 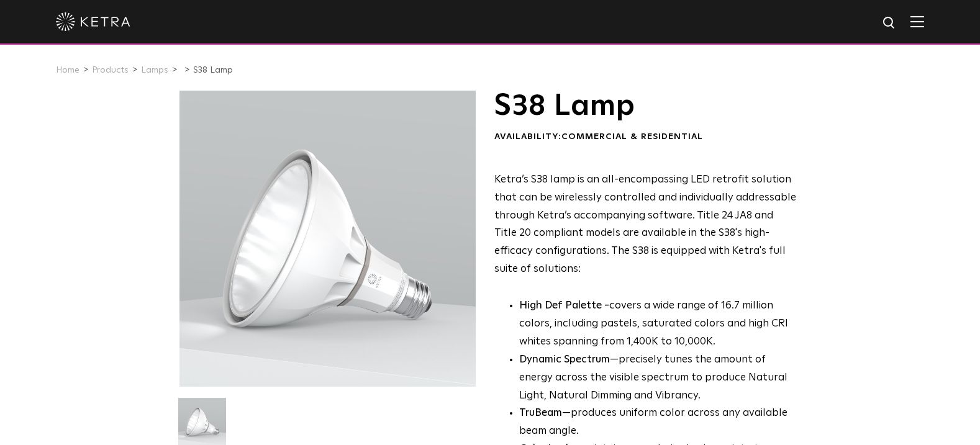 What do you see at coordinates (657, 323) in the screenshot?
I see `p: covers a wide range of 16.7 million colors, including pastels, saturated colors and high CRI whit...` at bounding box center [657, 323].